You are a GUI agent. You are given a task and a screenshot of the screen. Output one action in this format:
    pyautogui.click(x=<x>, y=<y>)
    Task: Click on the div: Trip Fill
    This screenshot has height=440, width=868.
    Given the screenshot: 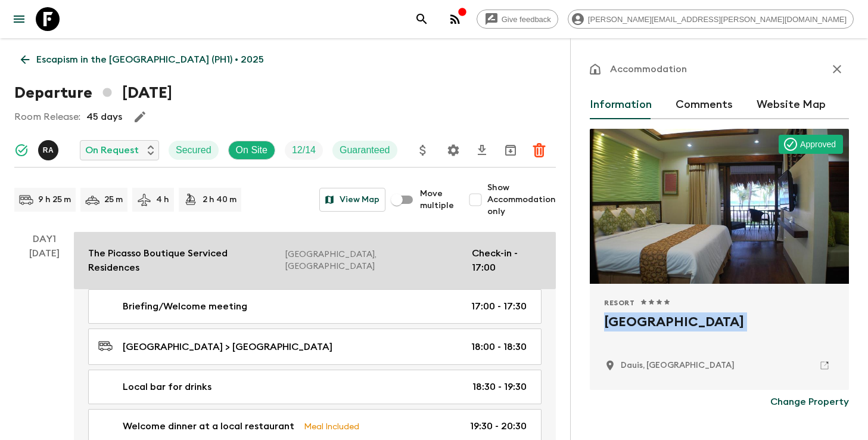 What is the action you would take?
    pyautogui.click(x=304, y=150)
    